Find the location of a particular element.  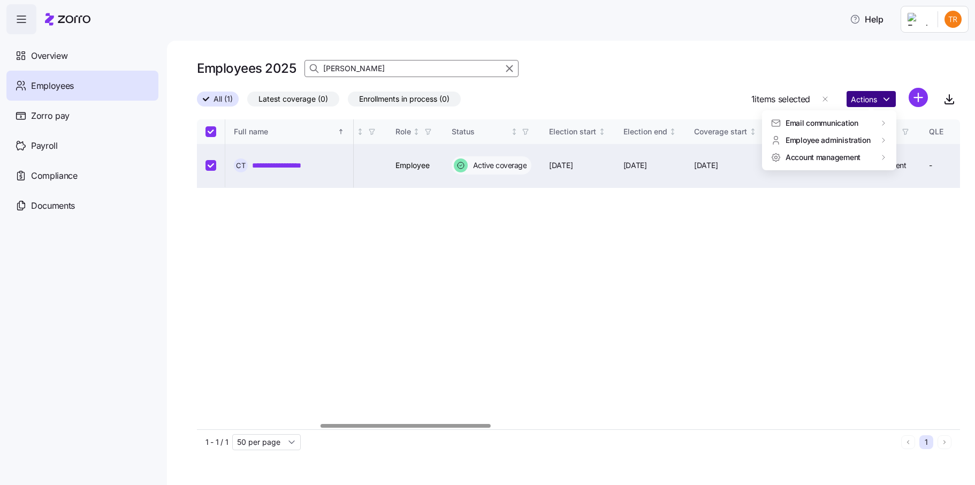

span: Employee administration is located at coordinates (828, 140).